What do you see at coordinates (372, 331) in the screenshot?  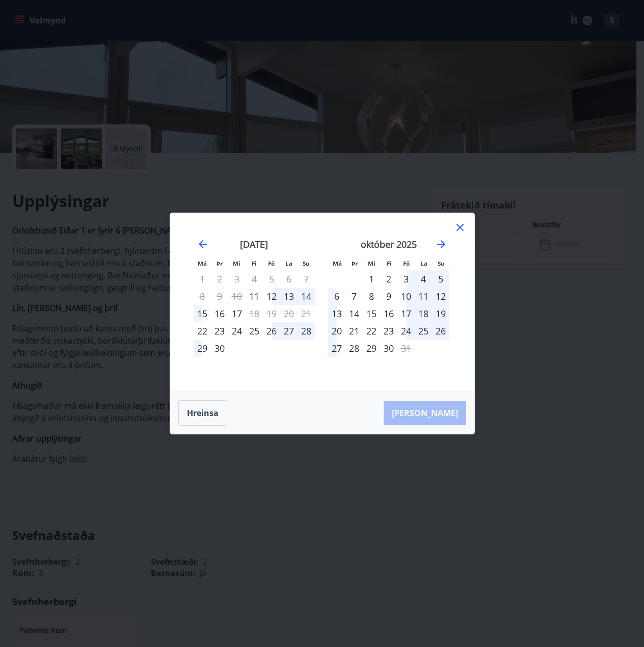 I see `div: 22` at bounding box center [372, 331].